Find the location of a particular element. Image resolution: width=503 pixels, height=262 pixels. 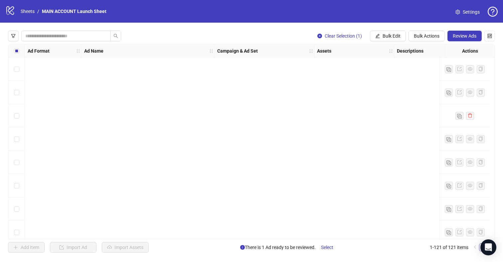

span: Bulk Actions is located at coordinates (427, 36).